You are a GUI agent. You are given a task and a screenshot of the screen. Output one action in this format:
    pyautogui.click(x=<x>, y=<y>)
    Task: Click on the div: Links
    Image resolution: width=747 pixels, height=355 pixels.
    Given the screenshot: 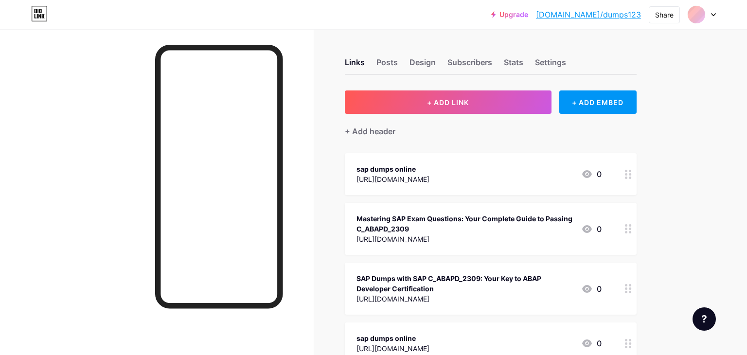 What is the action you would take?
    pyautogui.click(x=354, y=65)
    